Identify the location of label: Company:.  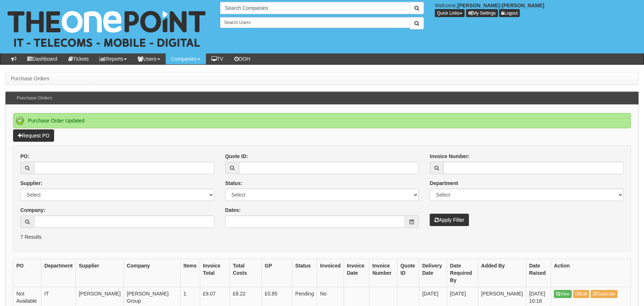
(32, 210).